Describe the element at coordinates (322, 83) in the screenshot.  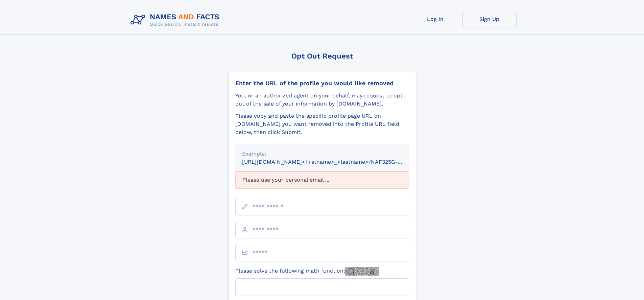
I see `div: Enter the URL of the profile you would like removed` at that location.